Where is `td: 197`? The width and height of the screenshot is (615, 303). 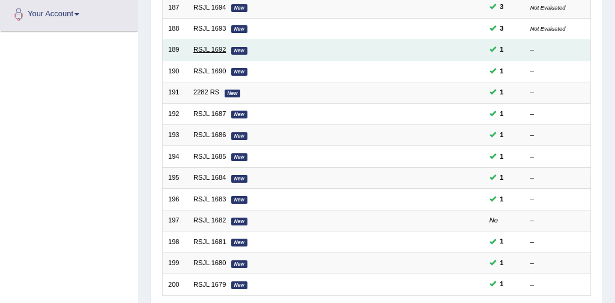 td: 197 is located at coordinates (175, 220).